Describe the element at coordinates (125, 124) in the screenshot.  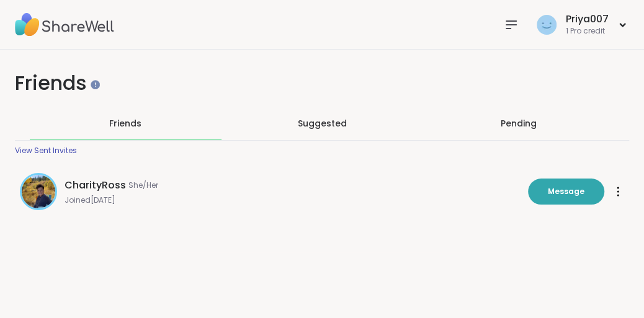
I see `span: Friends` at that location.